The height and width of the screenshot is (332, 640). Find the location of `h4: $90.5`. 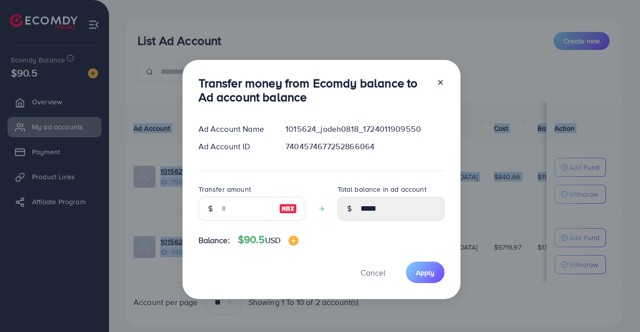

h4: $90.5 is located at coordinates (268, 240).